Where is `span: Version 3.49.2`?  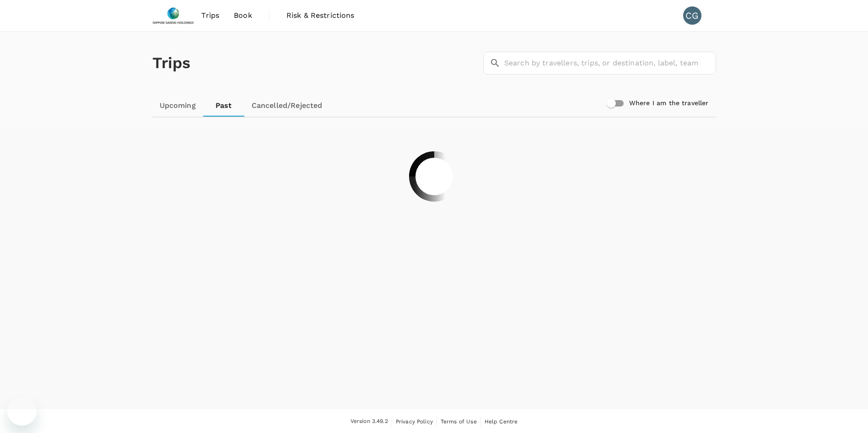 span: Version 3.49.2 is located at coordinates (369, 422).